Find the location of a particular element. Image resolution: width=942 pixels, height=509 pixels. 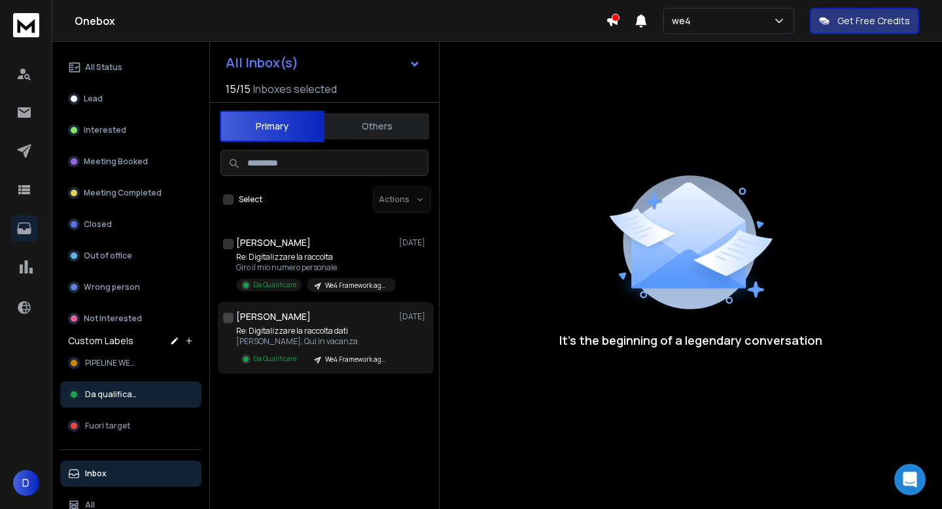

button: Closed is located at coordinates (131, 224).